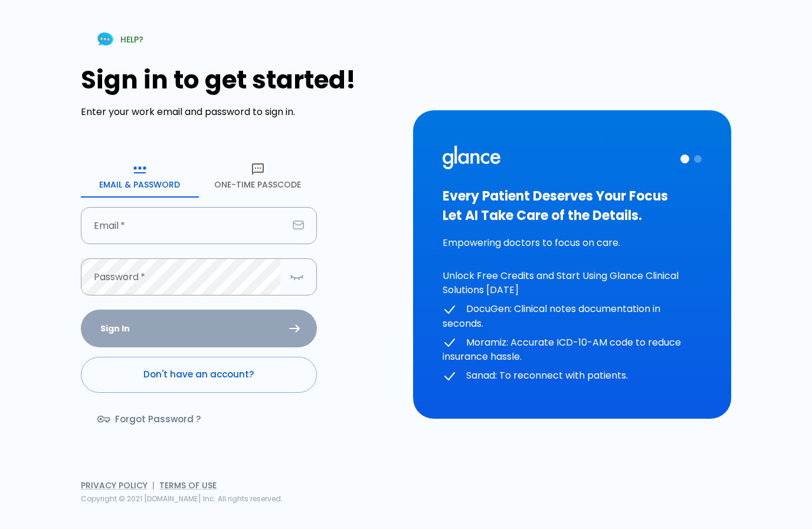 Image resolution: width=812 pixels, height=529 pixels. I want to click on p: DocuGen: Clinical notes documentation in seconds., so click(571, 316).